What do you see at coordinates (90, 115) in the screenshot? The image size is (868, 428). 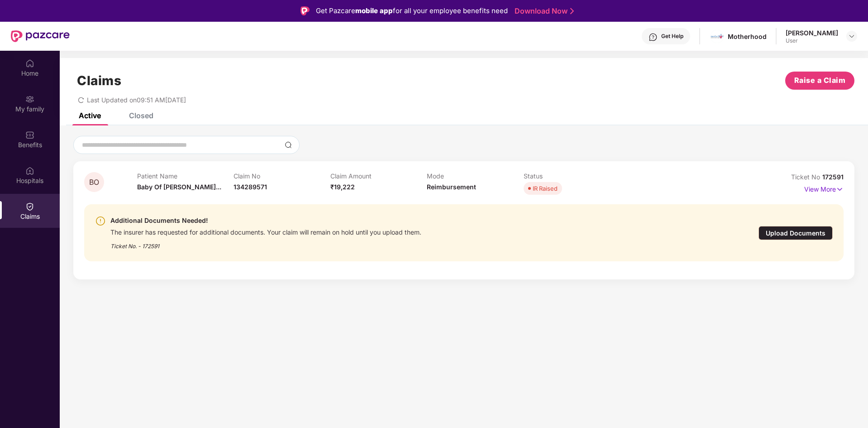 I see `div: Active` at bounding box center [90, 115].